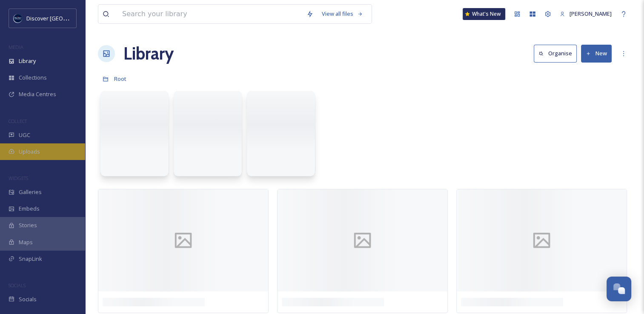 The width and height of the screenshot is (644, 314). I want to click on span: COLLECT, so click(17, 121).